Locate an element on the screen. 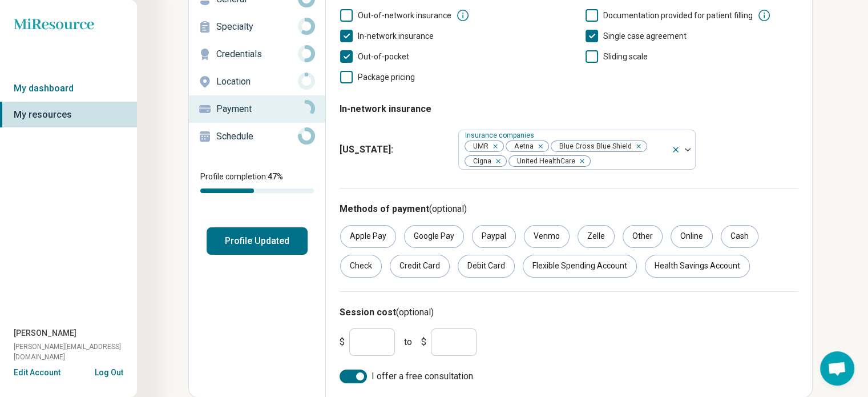 The image size is (868, 397). span: UMR is located at coordinates (478, 146).